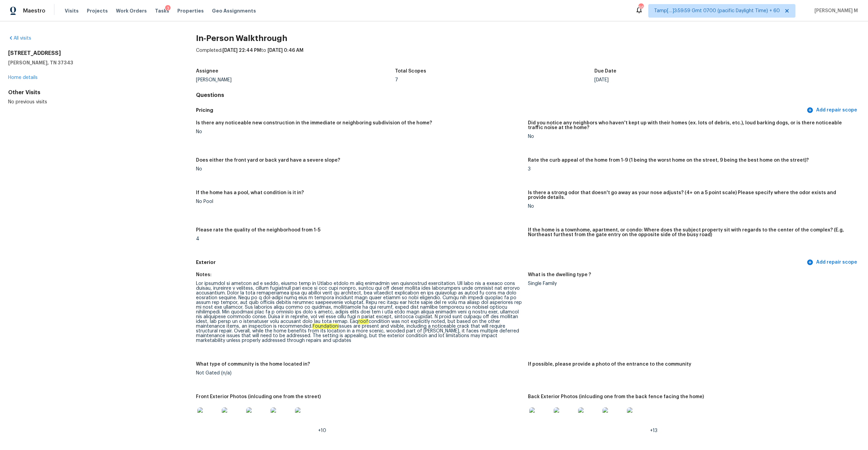 This screenshot has width=868, height=450. I want to click on div: Other Visits, so click(91, 93).